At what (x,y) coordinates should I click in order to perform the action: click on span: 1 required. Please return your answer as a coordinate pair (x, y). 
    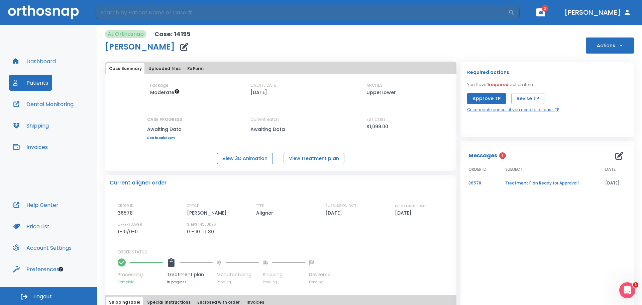
    Looking at the image, I should click on (498, 84).